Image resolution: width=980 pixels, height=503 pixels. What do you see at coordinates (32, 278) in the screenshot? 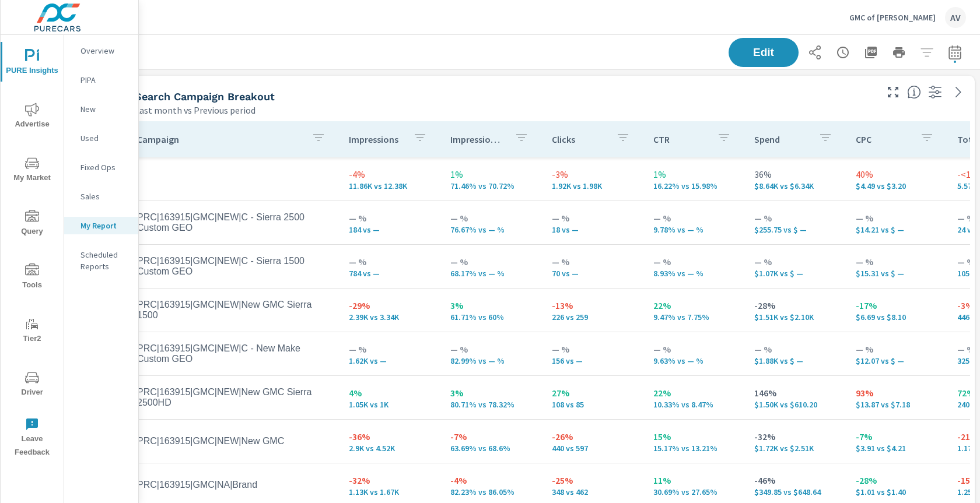
I see `span: Tools` at bounding box center [32, 278].